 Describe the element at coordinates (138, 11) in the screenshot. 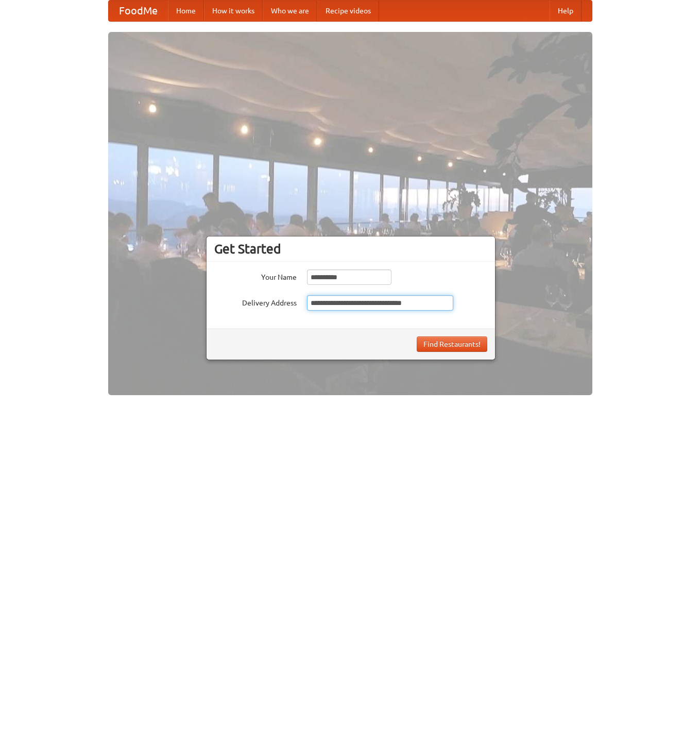

I see `a: FoodMe` at that location.